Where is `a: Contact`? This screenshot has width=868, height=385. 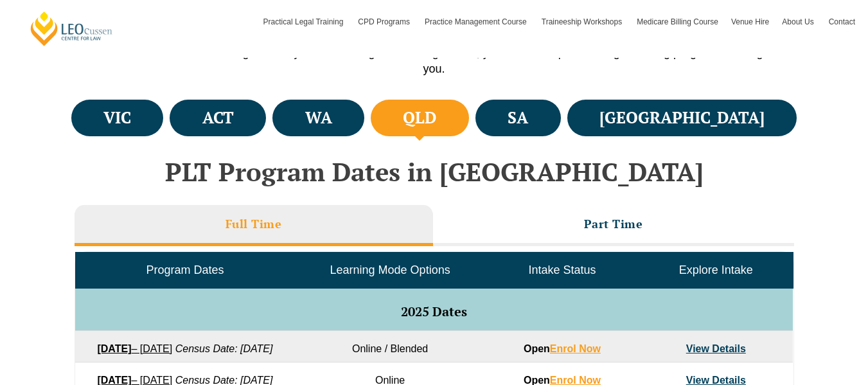
a: Contact is located at coordinates (842, 22).